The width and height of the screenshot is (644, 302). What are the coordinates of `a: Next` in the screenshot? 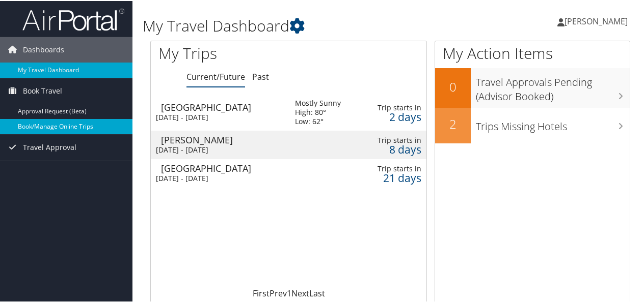 It's located at (300, 292).